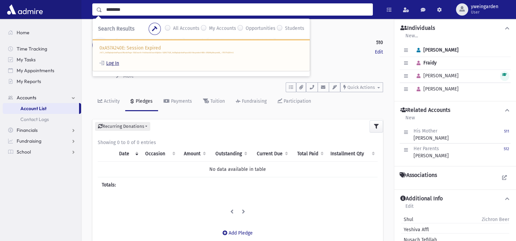 The image size is (516, 241). What do you see at coordinates (26, 60) in the screenshot?
I see `span: My Tasks` at bounding box center [26, 60].